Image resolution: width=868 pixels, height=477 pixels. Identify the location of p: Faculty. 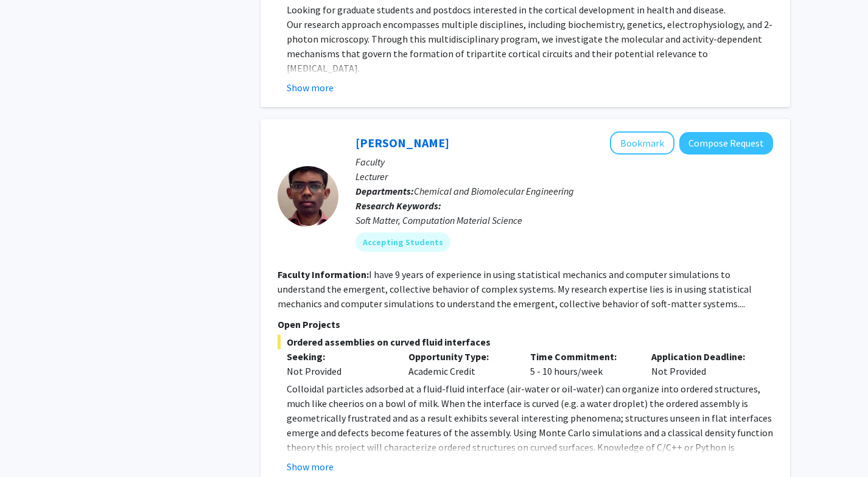
(564, 162).